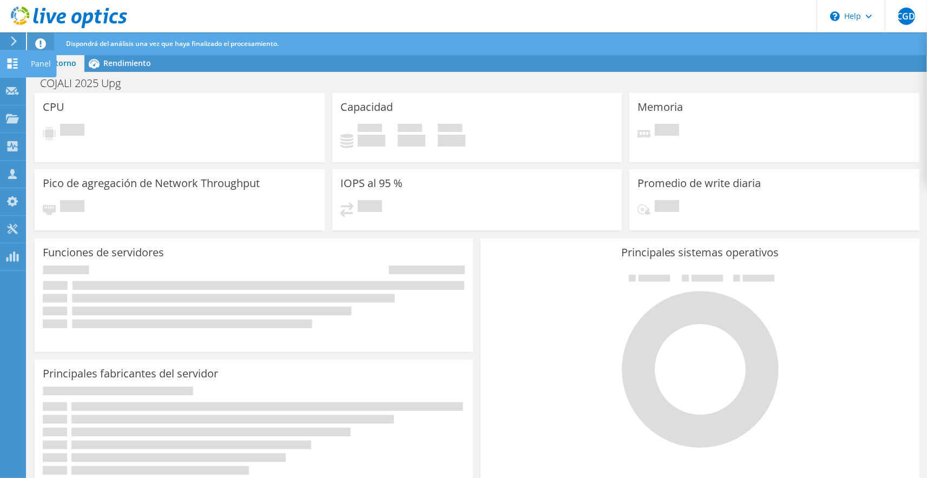 The width and height of the screenshot is (927, 478). What do you see at coordinates (660, 107) in the screenshot?
I see `h3: Memoria` at bounding box center [660, 107].